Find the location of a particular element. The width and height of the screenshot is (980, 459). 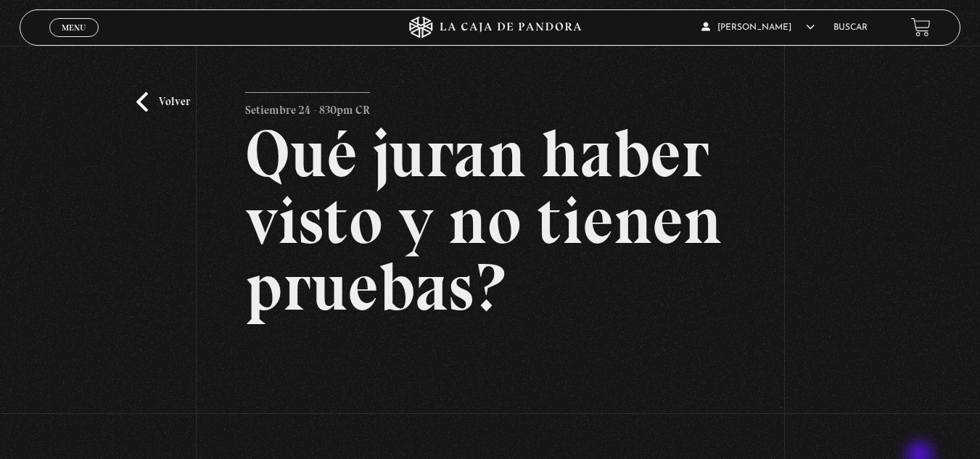

h2: Qué juran haber visto y no tienen pruebas? is located at coordinates (490, 220).